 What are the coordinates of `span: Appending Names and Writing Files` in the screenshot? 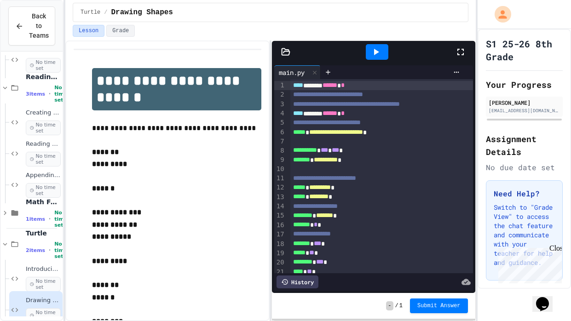 It's located at (43, 175).